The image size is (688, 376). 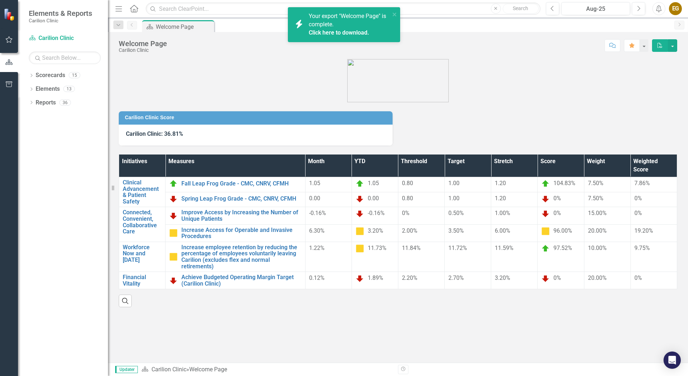 What do you see at coordinates (521, 8) in the screenshot?
I see `span: Search` at bounding box center [521, 8].